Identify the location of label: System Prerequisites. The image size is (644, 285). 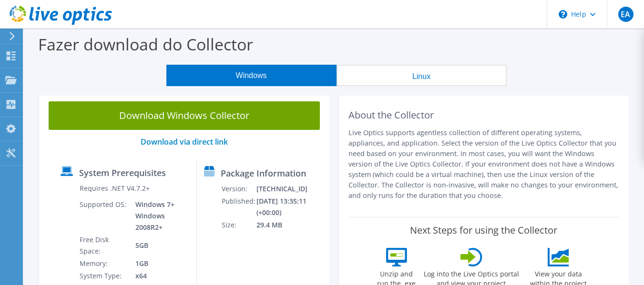
(123, 173).